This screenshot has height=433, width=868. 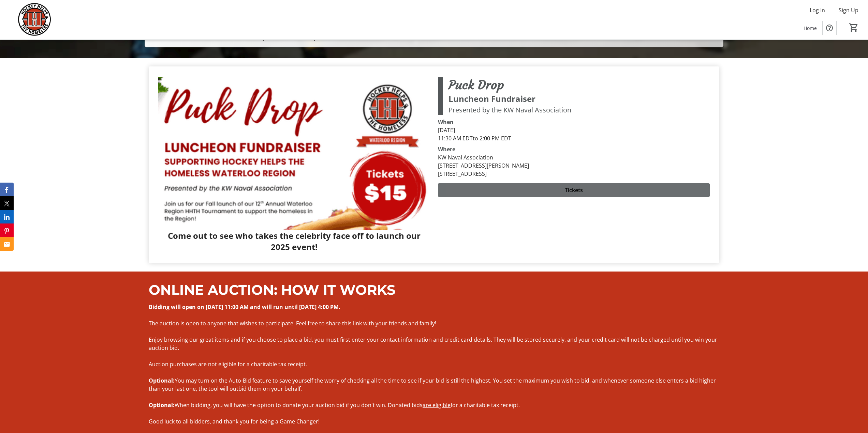 What do you see at coordinates (849, 10) in the screenshot?
I see `span: Sign Up` at bounding box center [849, 10].